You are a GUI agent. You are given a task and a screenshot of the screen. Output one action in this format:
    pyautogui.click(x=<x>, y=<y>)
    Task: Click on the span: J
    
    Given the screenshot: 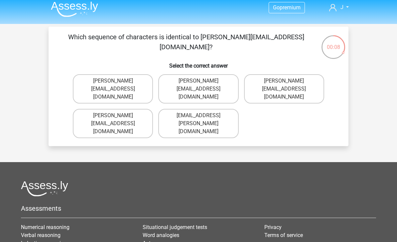 What is the action you would take?
    pyautogui.click(x=342, y=7)
    